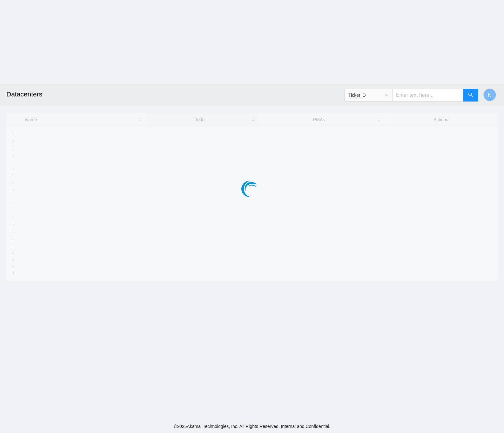 This screenshot has height=433, width=504. I want to click on button: N, so click(489, 95).